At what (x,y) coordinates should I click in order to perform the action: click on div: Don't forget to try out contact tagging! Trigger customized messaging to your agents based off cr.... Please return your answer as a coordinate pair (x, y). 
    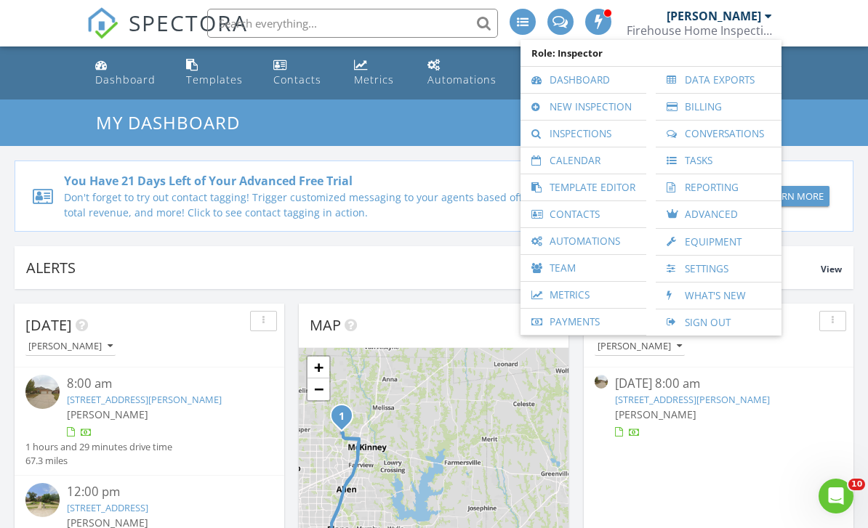
    Looking at the image, I should click on (385, 205).